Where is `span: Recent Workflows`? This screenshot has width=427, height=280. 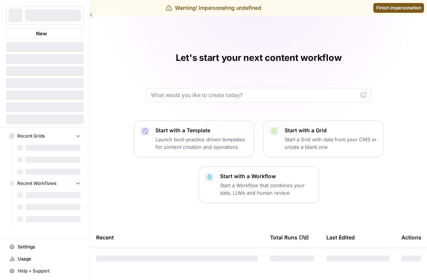 span: Recent Workflows is located at coordinates (37, 183).